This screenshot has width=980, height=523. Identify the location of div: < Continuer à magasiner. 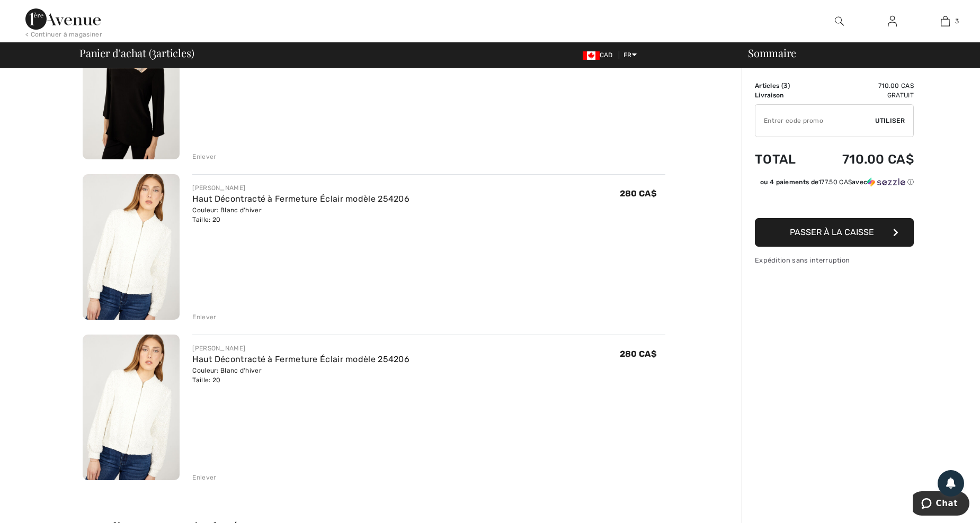
(64, 34).